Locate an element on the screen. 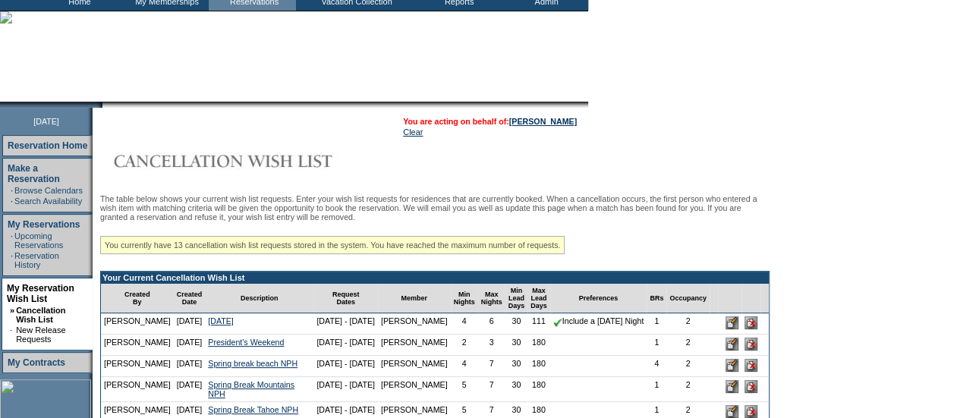 The width and height of the screenshot is (960, 418). td: Preferences is located at coordinates (599, 298).